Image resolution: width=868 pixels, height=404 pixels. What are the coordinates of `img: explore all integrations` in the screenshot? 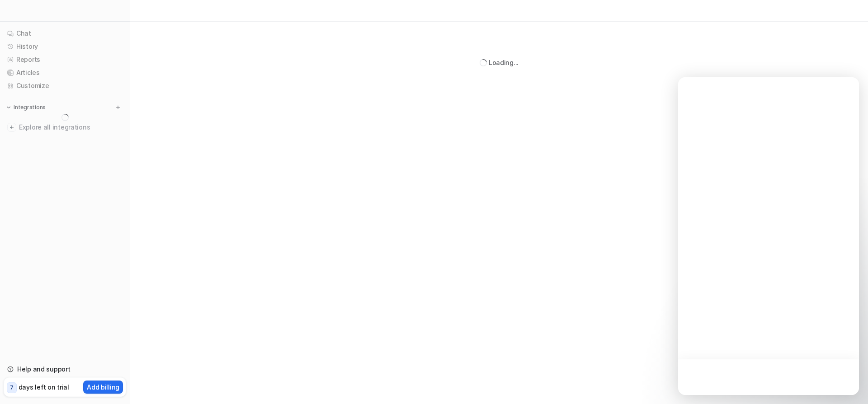 It's located at (12, 128).